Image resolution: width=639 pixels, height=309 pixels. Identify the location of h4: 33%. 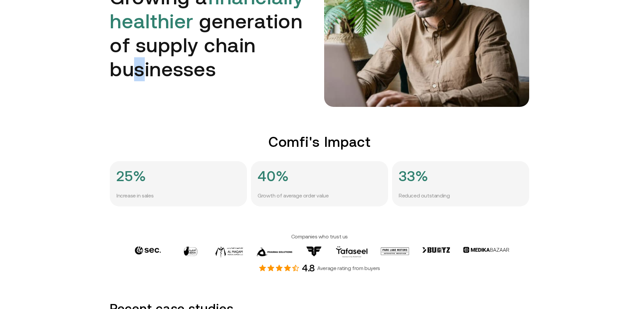
(413, 176).